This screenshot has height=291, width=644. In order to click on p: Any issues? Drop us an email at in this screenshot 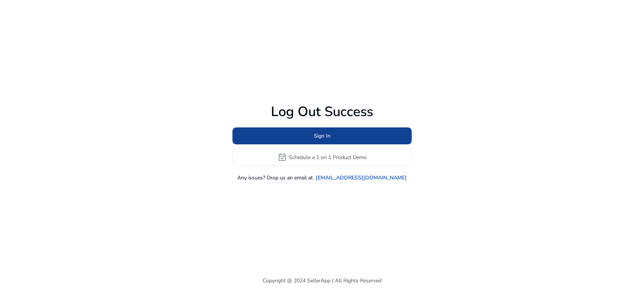, I will do `click(275, 178)`.